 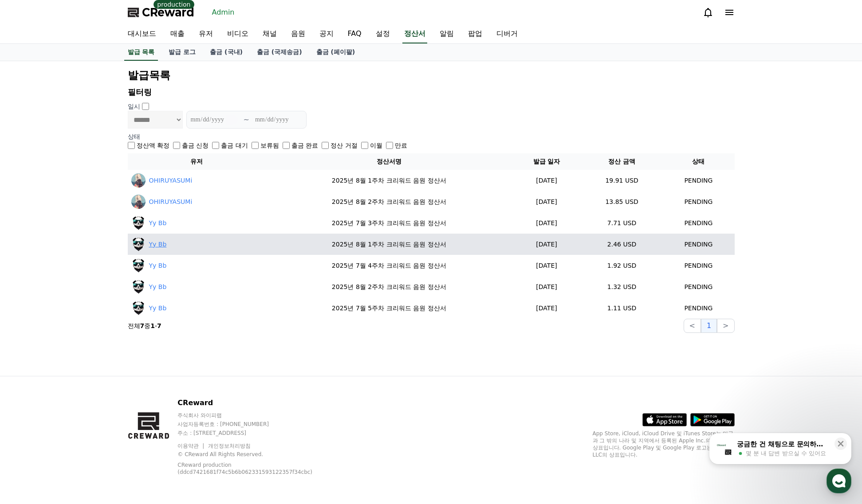 What do you see at coordinates (234, 145) in the screenshot?
I see `label: 출금 대기` at bounding box center [234, 145].